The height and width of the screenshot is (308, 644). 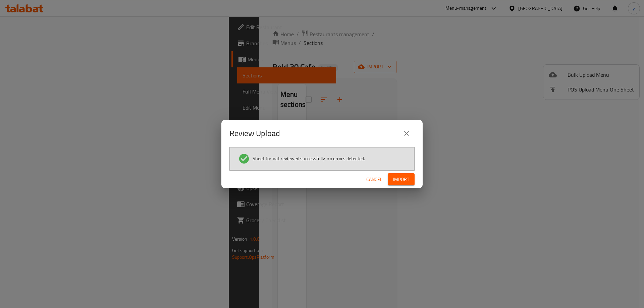 What do you see at coordinates (309, 159) in the screenshot?
I see `span: Sheet format reviewed successfully, no errors detected.` at bounding box center [309, 159].